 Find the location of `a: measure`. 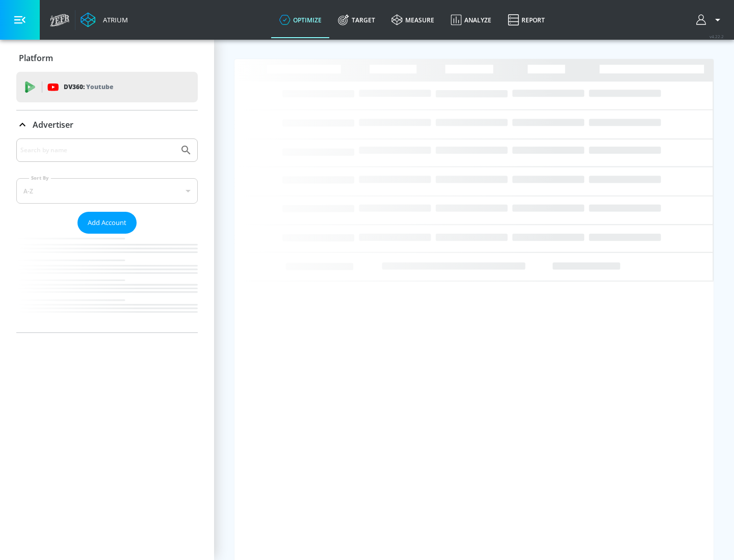

a: measure is located at coordinates (413, 19).